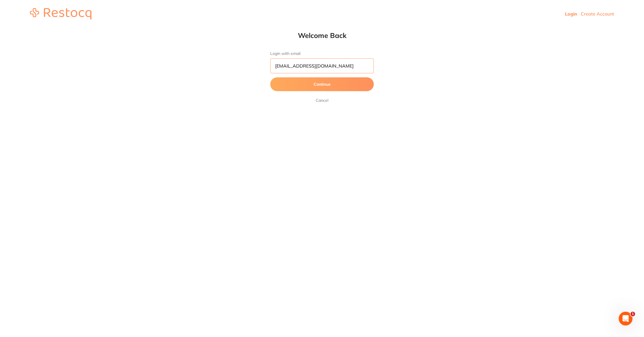 This screenshot has width=644, height=337. Describe the element at coordinates (322, 35) in the screenshot. I see `h1: Welcome Back` at that location.